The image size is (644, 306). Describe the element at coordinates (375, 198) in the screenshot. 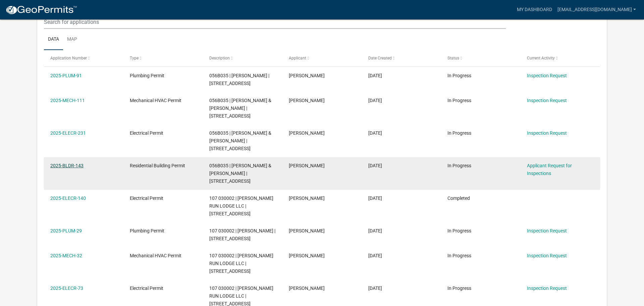

I see `span: 03/07/2025` at that location.